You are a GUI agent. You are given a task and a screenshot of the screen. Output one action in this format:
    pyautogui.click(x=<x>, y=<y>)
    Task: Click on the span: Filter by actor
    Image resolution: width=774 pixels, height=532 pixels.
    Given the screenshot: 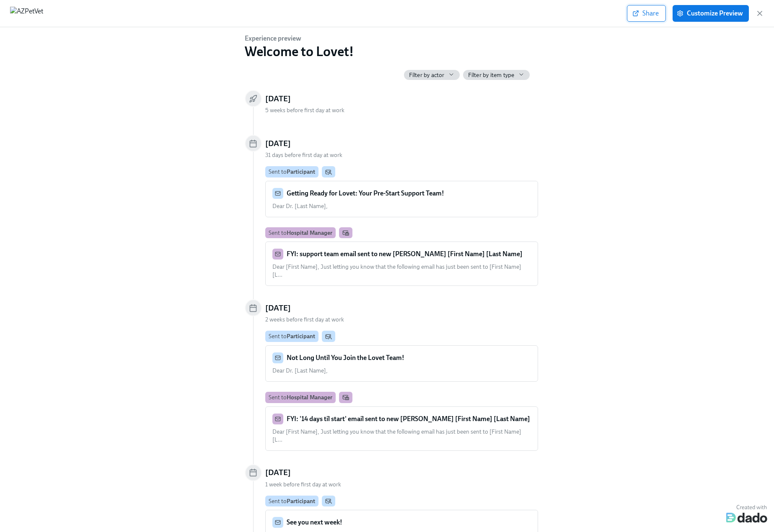 What is the action you would take?
    pyautogui.click(x=427, y=75)
    